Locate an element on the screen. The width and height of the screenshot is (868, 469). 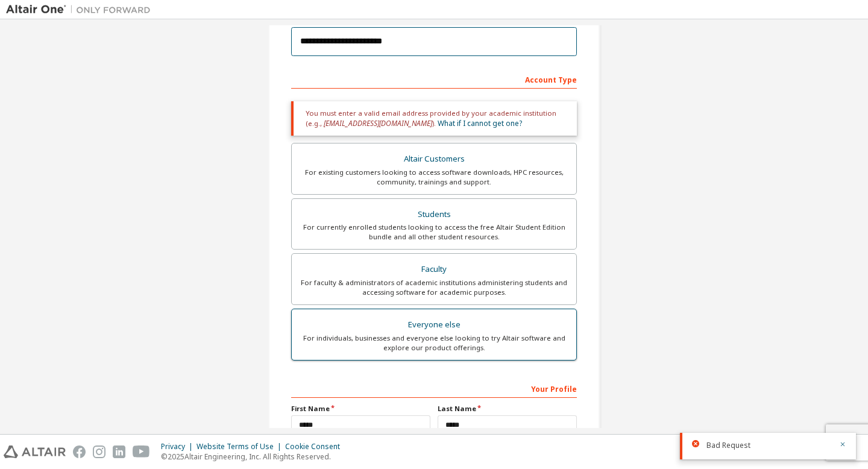
div: Faculty is located at coordinates (434, 269).